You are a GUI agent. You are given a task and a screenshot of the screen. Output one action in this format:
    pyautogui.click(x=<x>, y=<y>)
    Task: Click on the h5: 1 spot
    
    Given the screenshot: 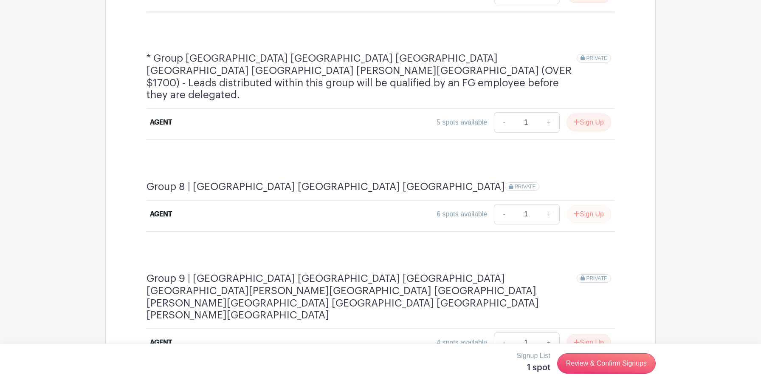 What is the action you would take?
    pyautogui.click(x=534, y=368)
    